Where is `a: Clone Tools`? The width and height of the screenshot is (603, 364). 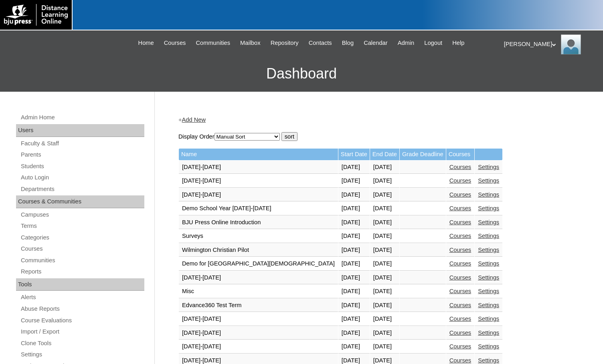
a: Clone Tools is located at coordinates (83, 344).